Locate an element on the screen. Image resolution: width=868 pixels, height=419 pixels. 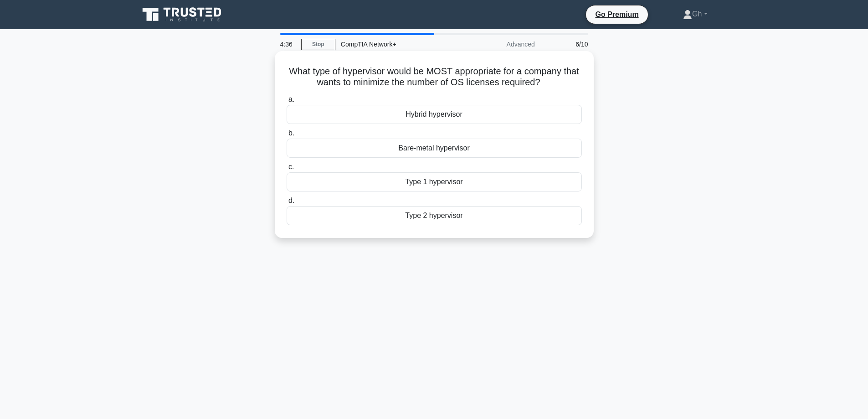
h5: What type of hypervisor would be MOST appropriate for a company that wants to minimize the number... is located at coordinates (434, 77).